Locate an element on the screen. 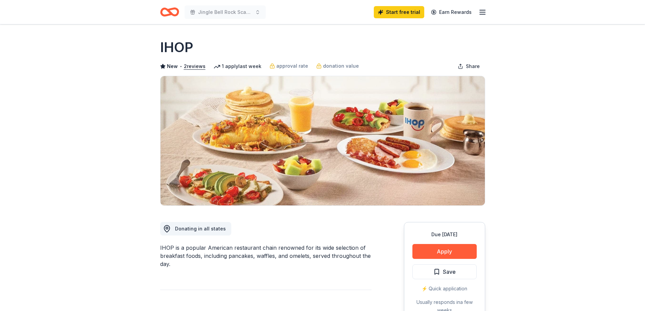 The height and width of the screenshot is (311, 645). a: Start free trial is located at coordinates (399, 12).